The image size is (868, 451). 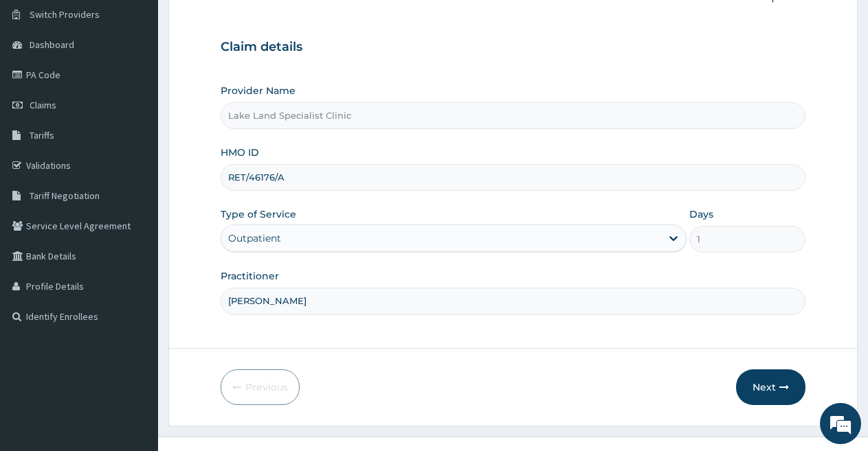 I want to click on div: Outpatient, so click(x=254, y=238).